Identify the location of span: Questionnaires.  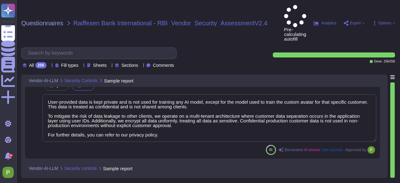
(42, 23).